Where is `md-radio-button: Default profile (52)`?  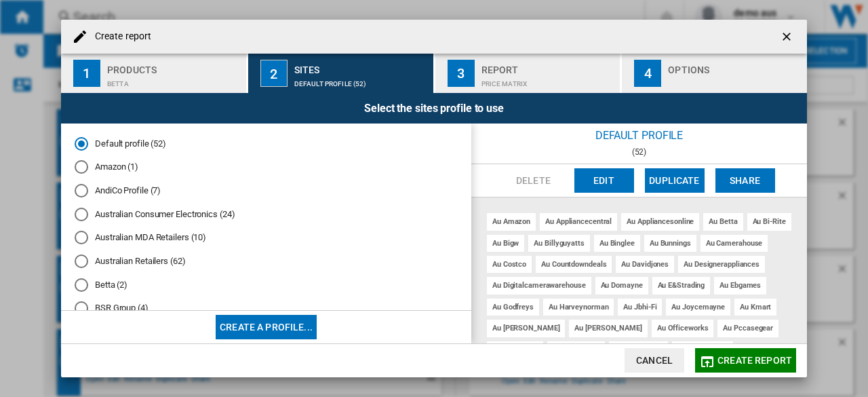 md-radio-button: Default profile (52) is located at coordinates (266, 144).